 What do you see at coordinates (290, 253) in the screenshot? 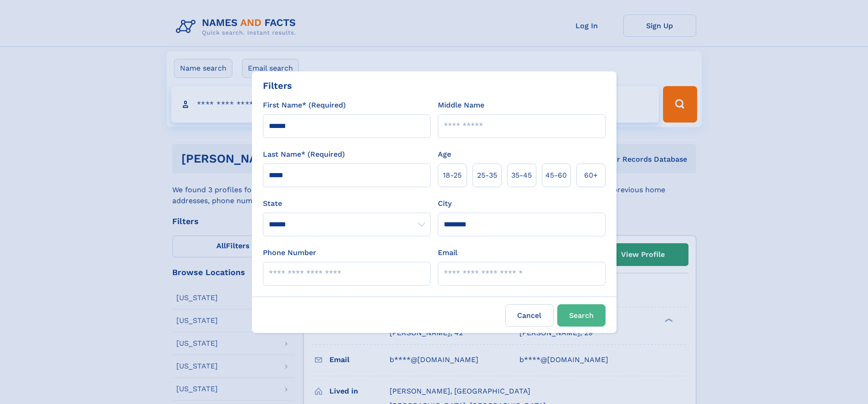
I see `label: Phone Number` at bounding box center [290, 253].